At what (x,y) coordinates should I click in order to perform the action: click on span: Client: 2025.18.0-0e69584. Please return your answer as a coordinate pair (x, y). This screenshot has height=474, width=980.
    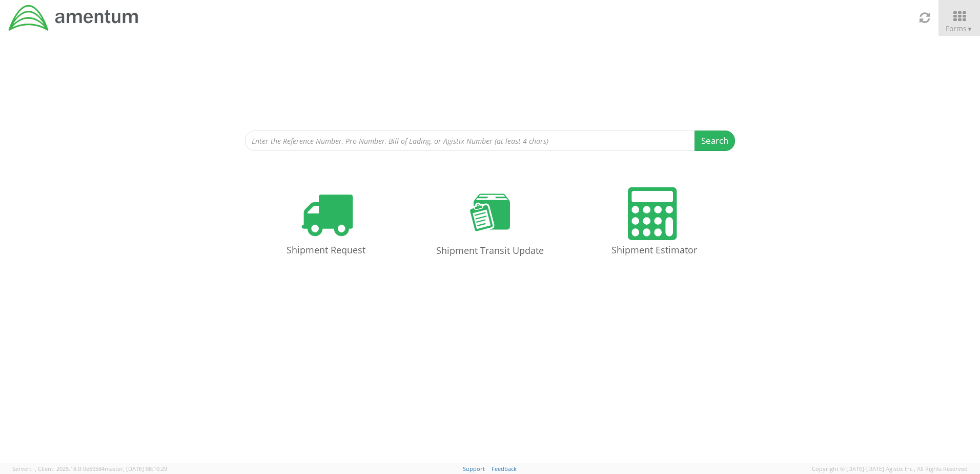
    Looking at the image, I should click on (102, 468).